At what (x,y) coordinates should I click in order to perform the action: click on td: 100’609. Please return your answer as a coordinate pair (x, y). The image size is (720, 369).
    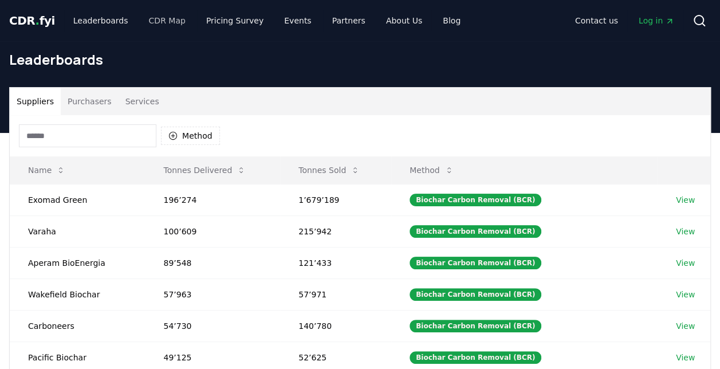
    Looking at the image, I should click on (213, 231).